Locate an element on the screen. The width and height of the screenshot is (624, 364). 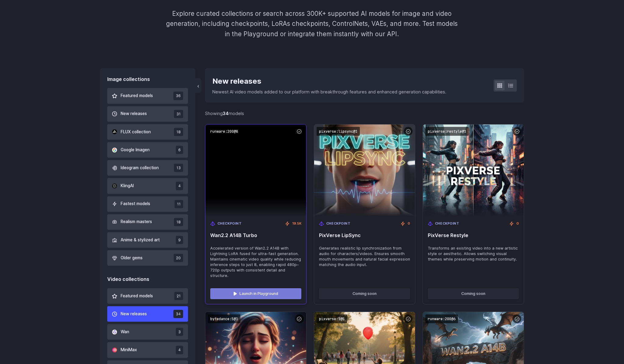
button: Ideogram collection 13 is located at coordinates (148, 168).